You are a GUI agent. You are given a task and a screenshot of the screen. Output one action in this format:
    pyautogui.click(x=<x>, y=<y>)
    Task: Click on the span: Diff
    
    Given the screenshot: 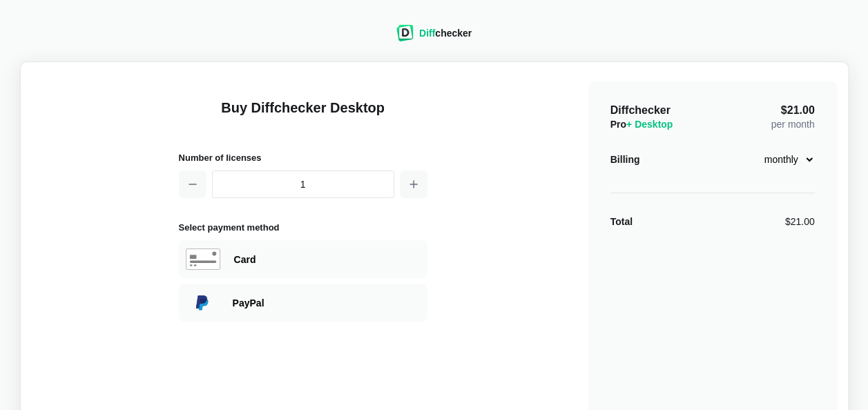 What is the action you would take?
    pyautogui.click(x=426, y=33)
    